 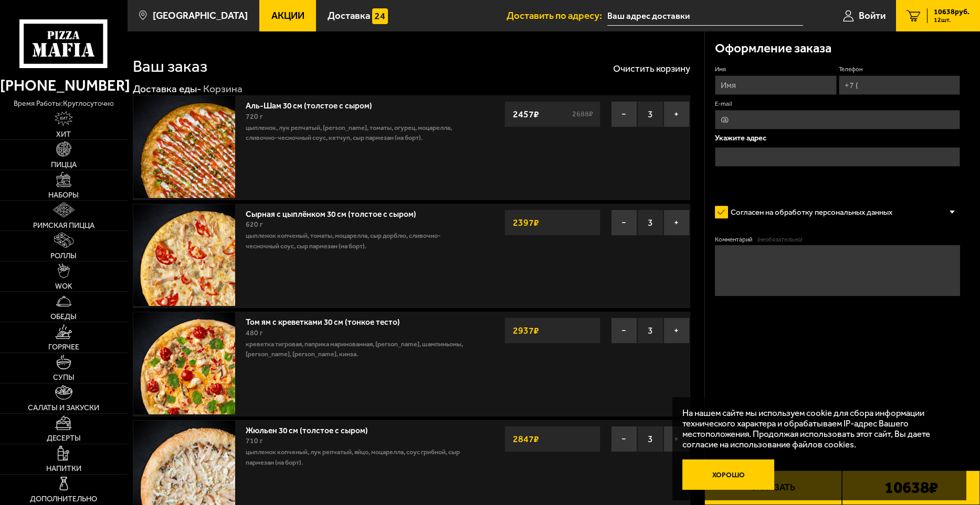 What do you see at coordinates (254, 116) in the screenshot?
I see `span: 720 г` at bounding box center [254, 116].